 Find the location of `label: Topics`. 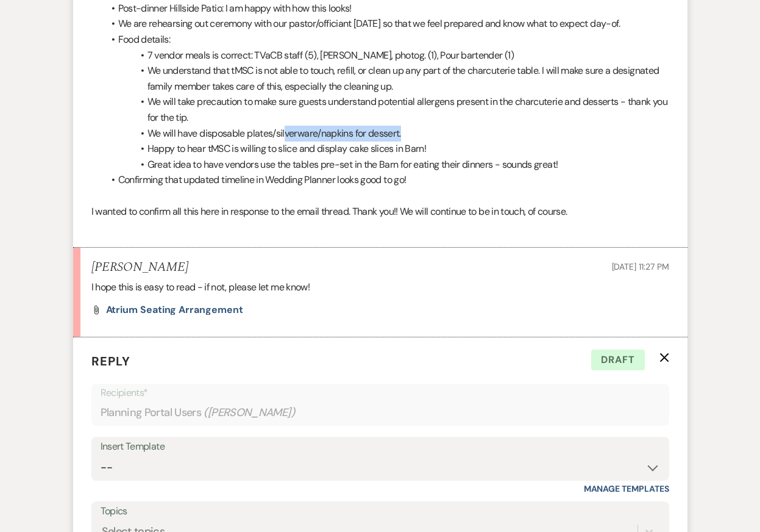

label: Topics is located at coordinates (381, 511).